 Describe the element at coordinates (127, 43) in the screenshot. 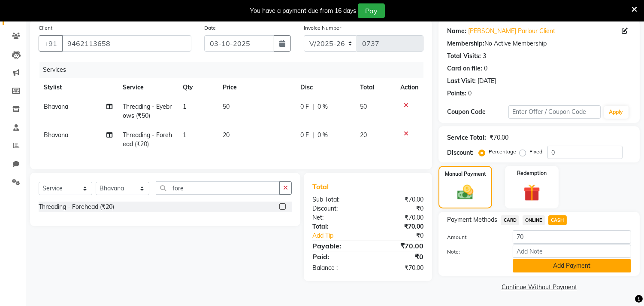

I see `input: Search by Name/Mobile/Email/Code` at that location.